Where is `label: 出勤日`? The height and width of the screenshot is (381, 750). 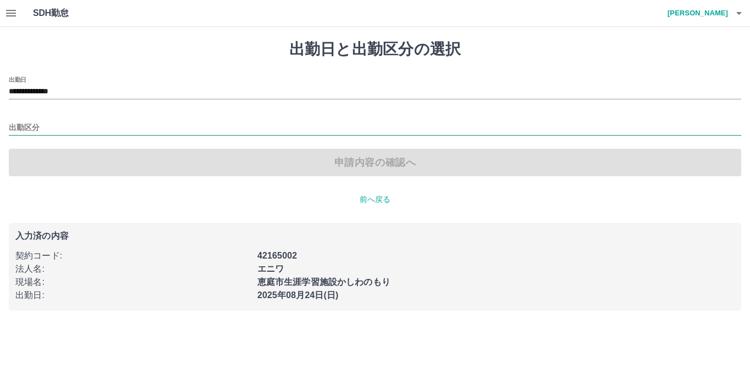 label: 出勤日 is located at coordinates (18, 79).